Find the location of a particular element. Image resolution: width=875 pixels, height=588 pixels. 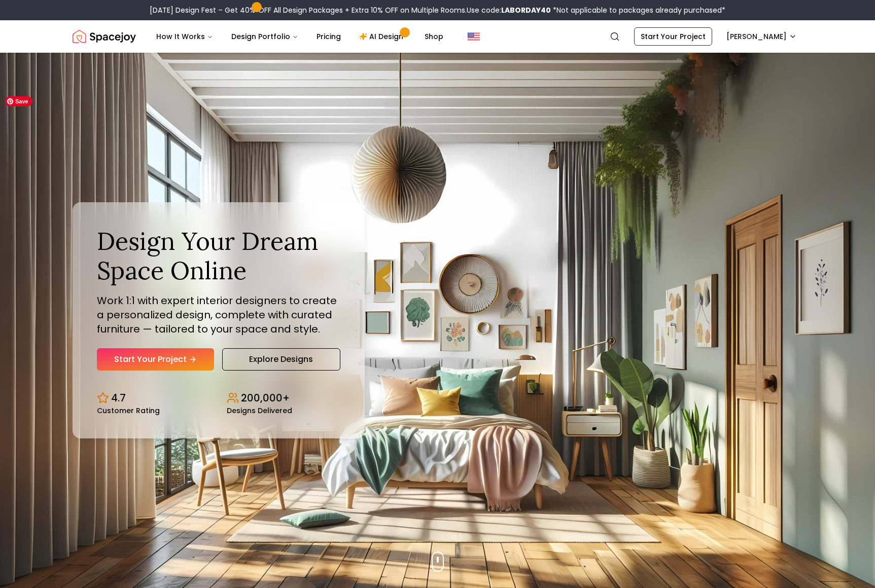

nav: Global is located at coordinates (437, 37).